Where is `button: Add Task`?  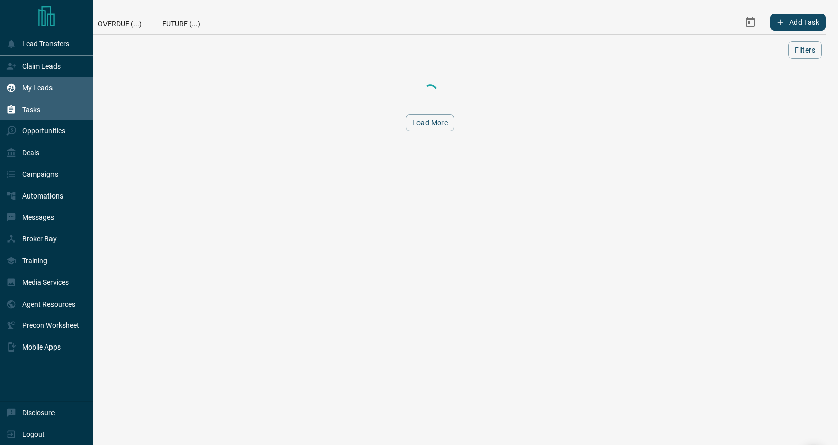
button: Add Task is located at coordinates (798, 22).